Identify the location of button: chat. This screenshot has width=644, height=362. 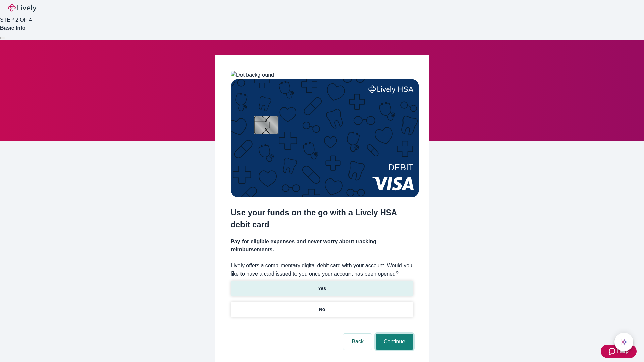
(624, 342).